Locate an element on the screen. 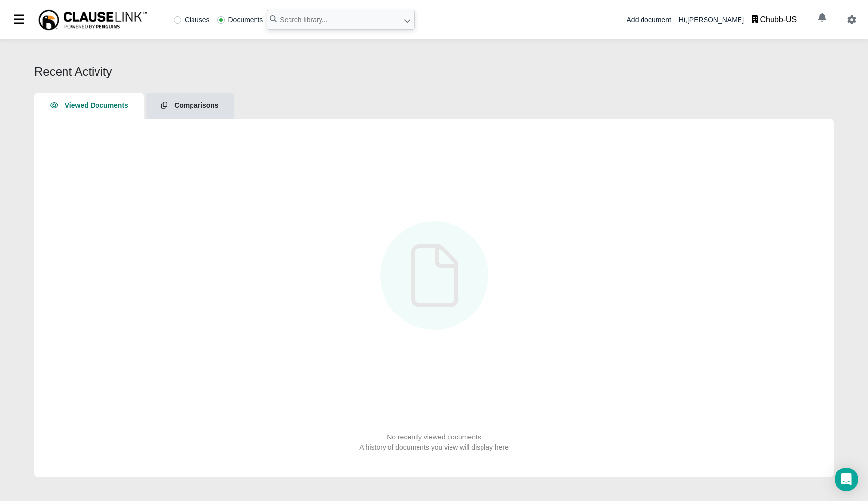  div: Chubb-US is located at coordinates (779, 20).